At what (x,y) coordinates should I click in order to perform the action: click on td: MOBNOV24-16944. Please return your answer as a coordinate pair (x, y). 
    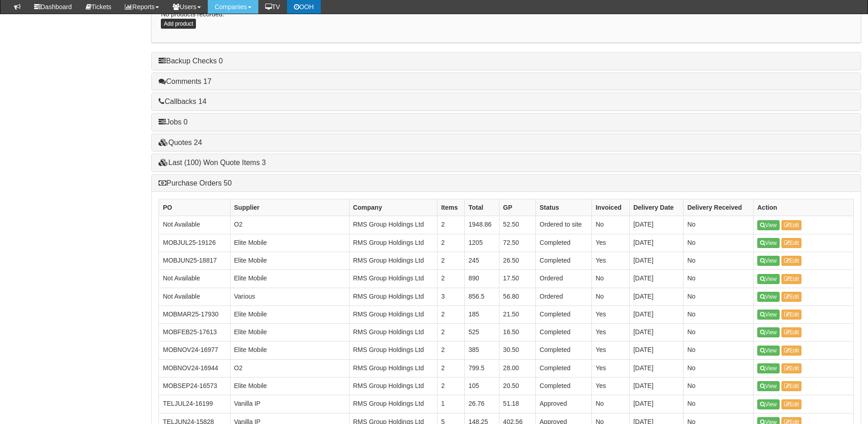
    Looking at the image, I should click on (194, 368).